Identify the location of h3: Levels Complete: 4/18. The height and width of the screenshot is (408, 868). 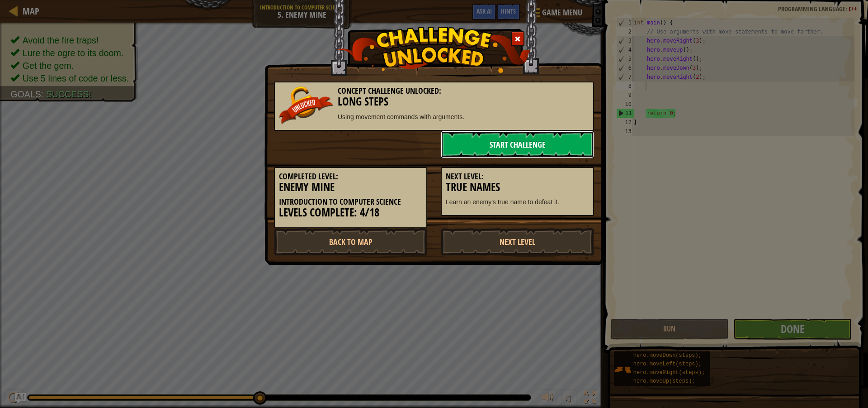
(350, 212).